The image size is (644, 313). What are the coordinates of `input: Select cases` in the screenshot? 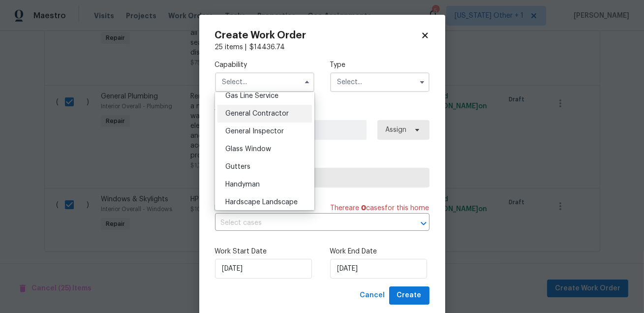 It's located at (309, 222).